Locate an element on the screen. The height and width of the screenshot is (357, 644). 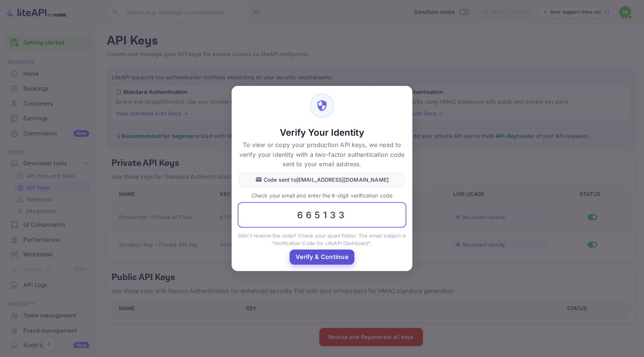
p: To view or copy your production API keys, we need to verify your identity with a two-factor authe... is located at coordinates (322, 155).